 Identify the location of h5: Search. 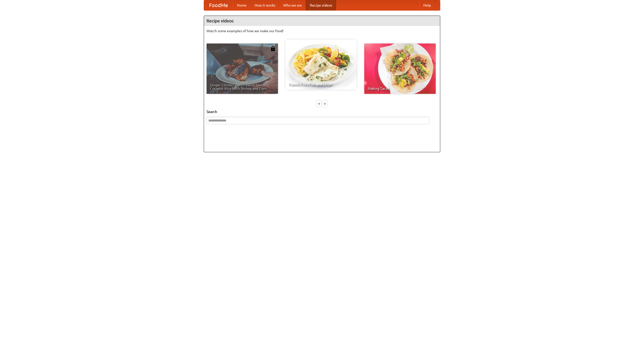
(322, 112).